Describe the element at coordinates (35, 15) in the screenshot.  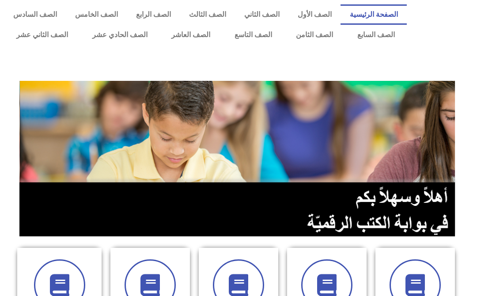
I see `a: الصف السادس` at that location.